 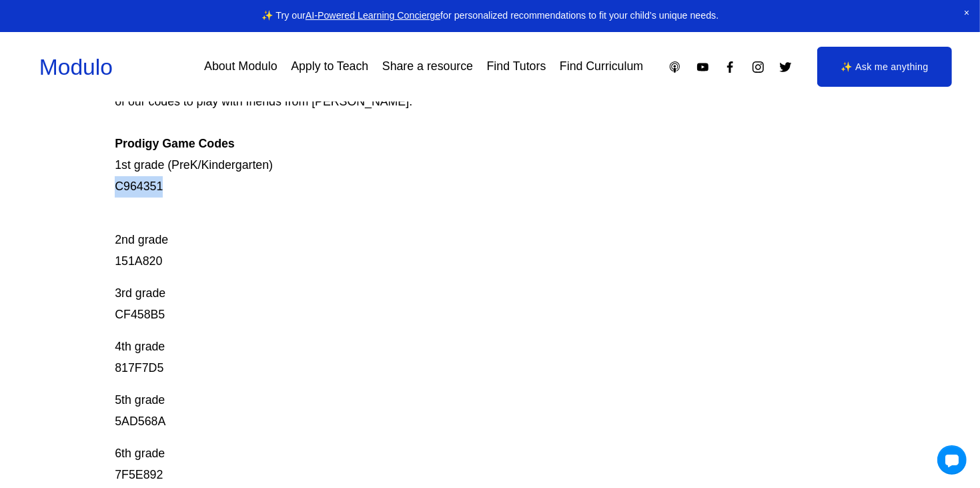 What do you see at coordinates (702, 67) in the screenshot?
I see `a: YouTube` at bounding box center [702, 67].